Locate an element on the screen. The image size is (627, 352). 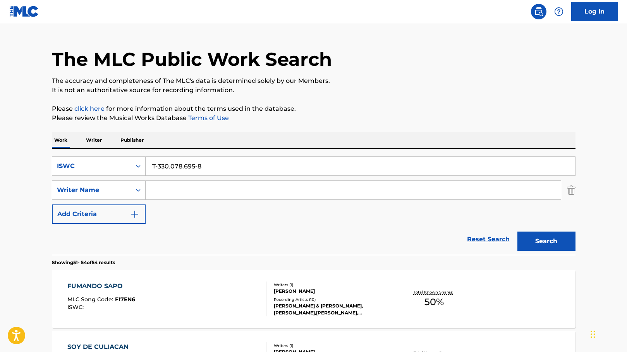
img: Delete Criterion is located at coordinates (571, 190).